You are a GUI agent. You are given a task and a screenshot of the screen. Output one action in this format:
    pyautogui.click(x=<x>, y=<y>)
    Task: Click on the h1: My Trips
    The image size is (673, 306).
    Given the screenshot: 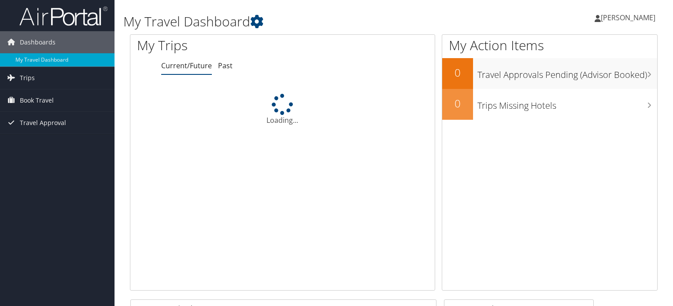 What is the action you would take?
    pyautogui.click(x=219, y=45)
    